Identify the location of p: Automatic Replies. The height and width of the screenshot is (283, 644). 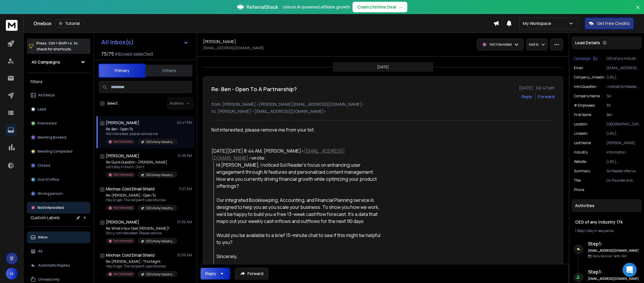
(54, 265).